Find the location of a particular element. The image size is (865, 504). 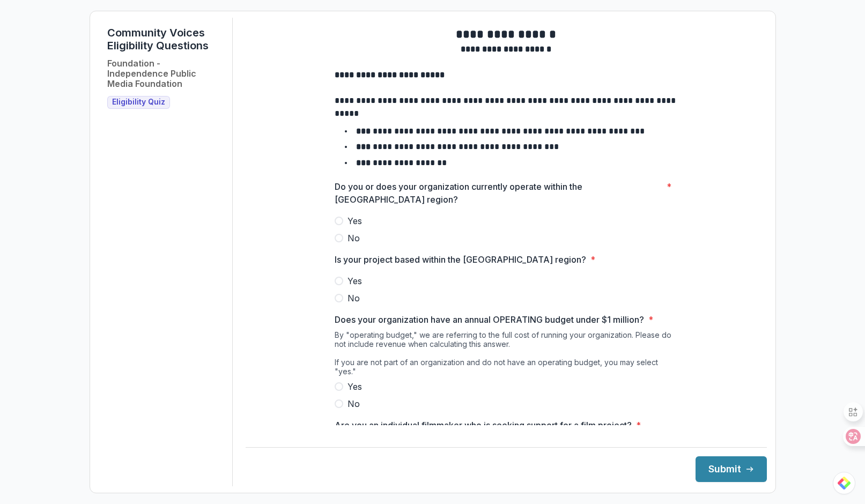

h1: Community Voices Eligibility Questions is located at coordinates (166, 39).